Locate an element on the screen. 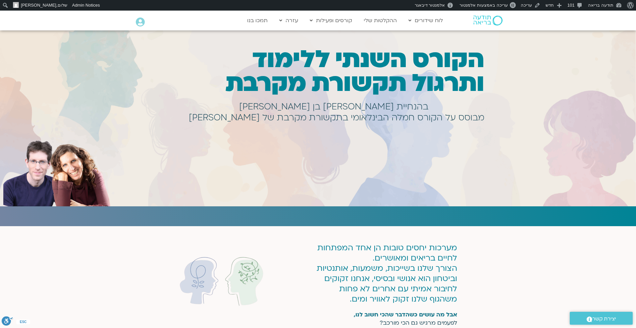  a: קורסים ופעילות is located at coordinates (331, 21).